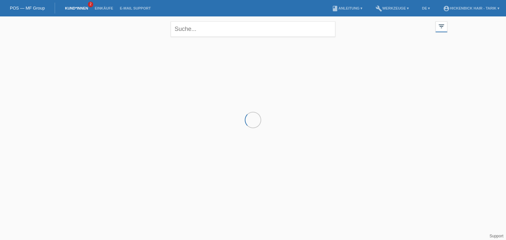 This screenshot has width=506, height=240. Describe the element at coordinates (27, 8) in the screenshot. I see `a: POS — MF Group` at that location.